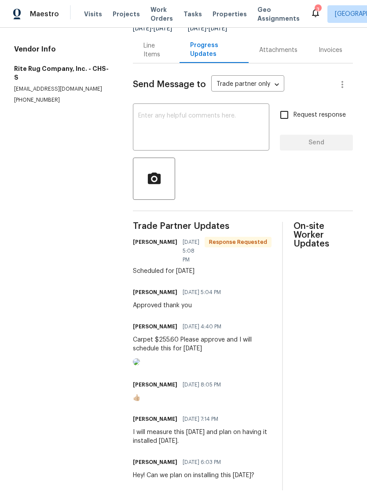  I want to click on span: Send Message to, so click(170, 85).